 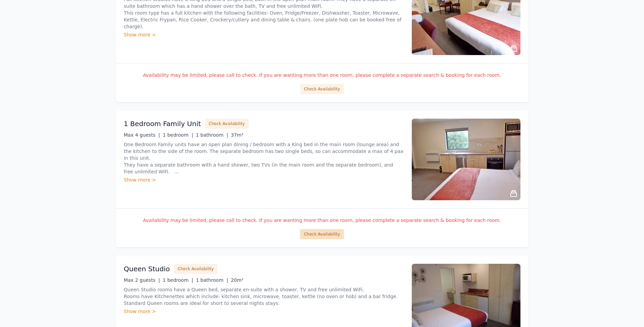 What do you see at coordinates (264, 158) in the screenshot?
I see `p: One Bedroom Family units have an open plan dining / bedroom with a King bed in the main room (lou...` at bounding box center [264, 158].